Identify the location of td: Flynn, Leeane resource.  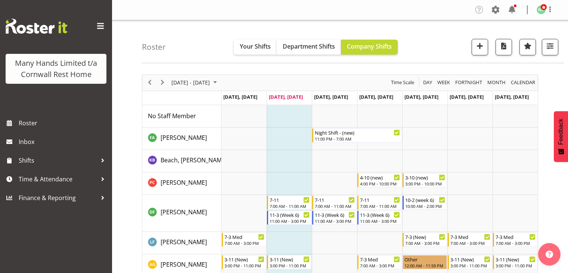
(182, 243).